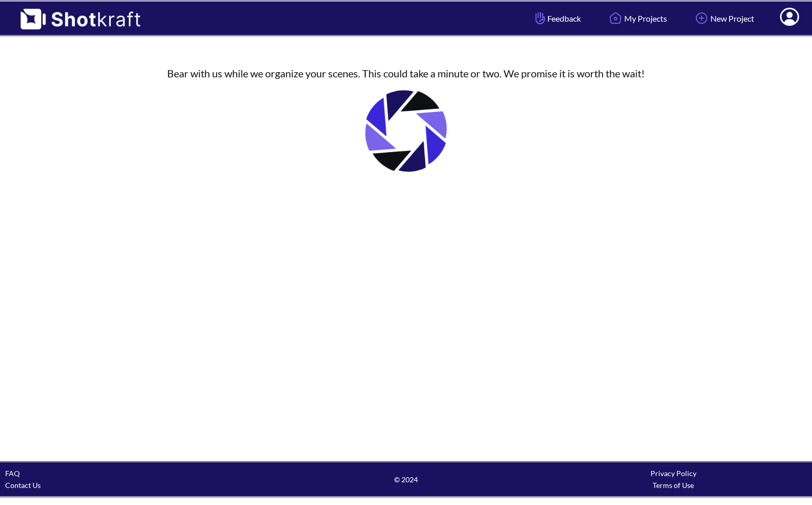 The width and height of the screenshot is (812, 505). Describe the element at coordinates (556, 18) in the screenshot. I see `span: Feedback` at that location.